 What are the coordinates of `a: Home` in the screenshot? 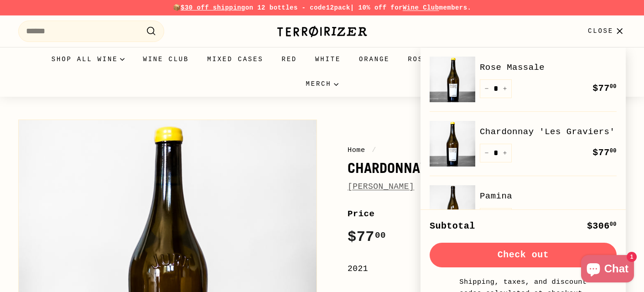 It's located at (356, 150).